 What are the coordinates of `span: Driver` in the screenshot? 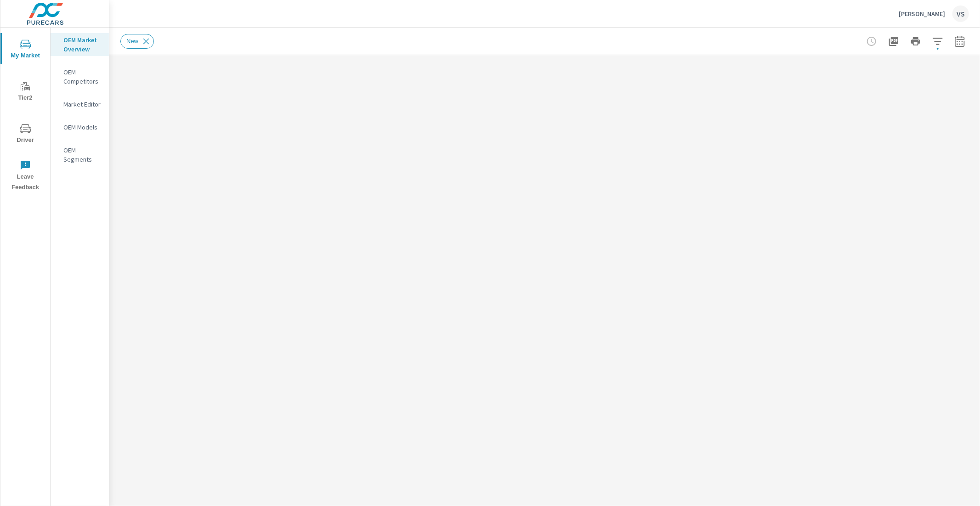 It's located at (25, 134).